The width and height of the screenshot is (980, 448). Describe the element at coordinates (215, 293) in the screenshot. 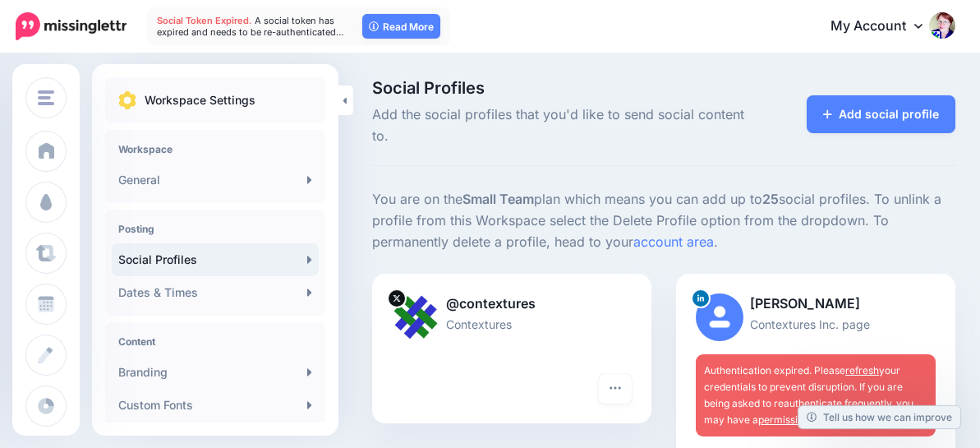

I see `a: Dates & Times` at that location.